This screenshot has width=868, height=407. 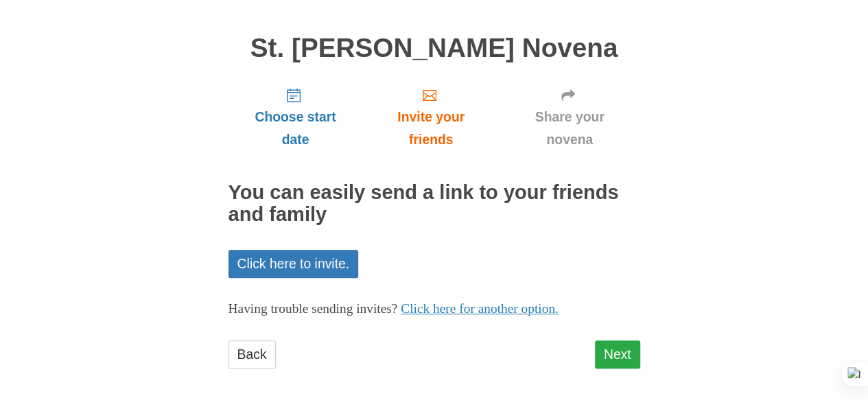 I want to click on span: Invite your friends, so click(x=430, y=128).